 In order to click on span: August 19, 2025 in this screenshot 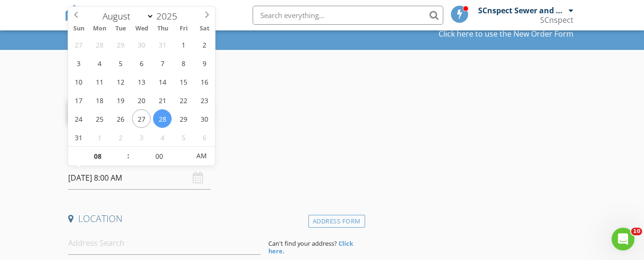, I will do `click(120, 100)`.